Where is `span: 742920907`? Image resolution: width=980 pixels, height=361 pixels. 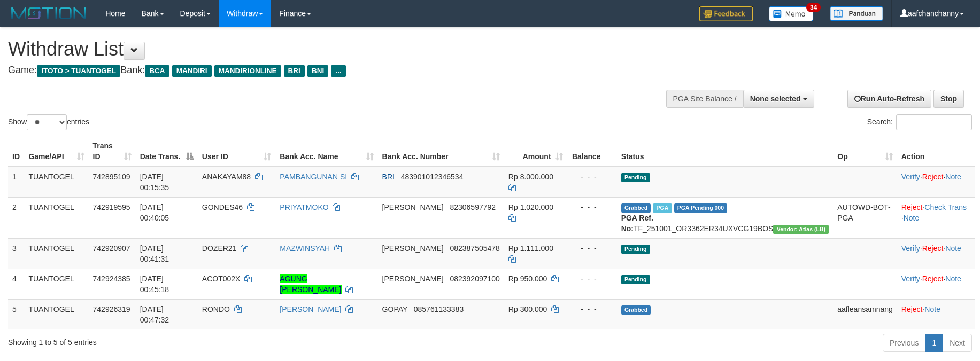
span: 742920907 is located at coordinates (111, 248).